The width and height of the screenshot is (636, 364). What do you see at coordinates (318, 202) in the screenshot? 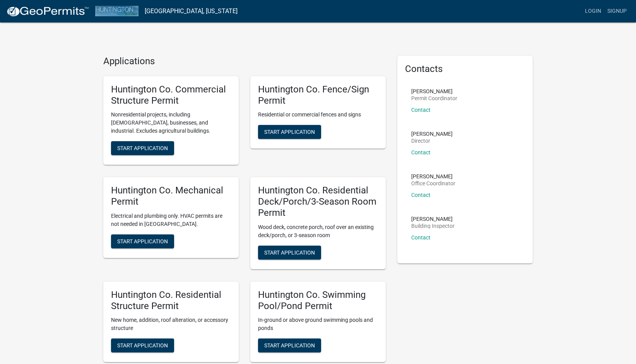
I see `h5: Huntington Co. Residential Deck/Porch/3-Season Room Permit` at bounding box center [318, 202].